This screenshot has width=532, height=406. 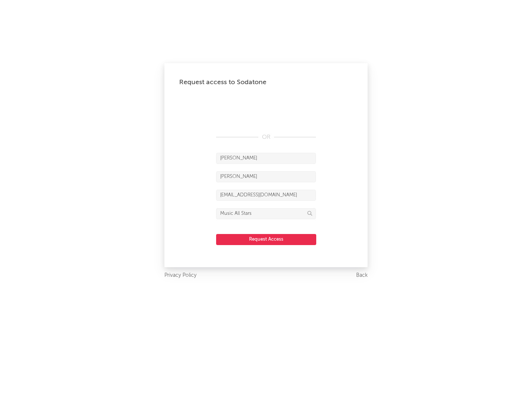 What do you see at coordinates (266, 158) in the screenshot?
I see `input: First Name` at bounding box center [266, 158].